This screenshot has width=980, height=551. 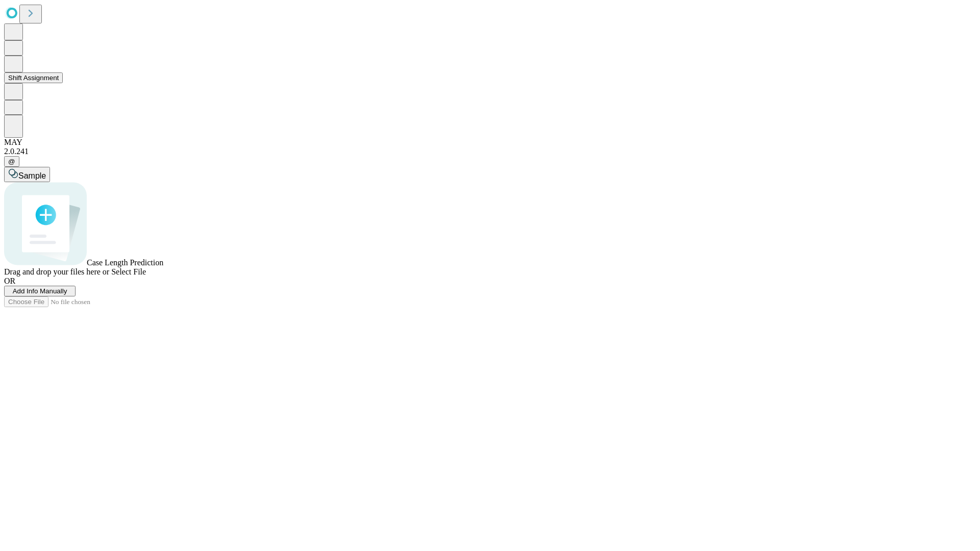 What do you see at coordinates (33, 78) in the screenshot?
I see `button: Shift Assignment` at bounding box center [33, 78].